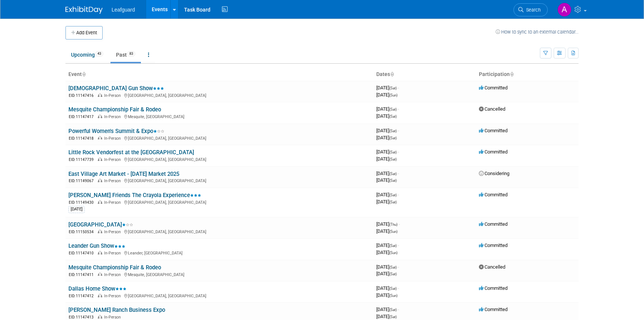 This screenshot has width=644, height=320. What do you see at coordinates (532, 10) in the screenshot?
I see `span: Search` at bounding box center [532, 10].